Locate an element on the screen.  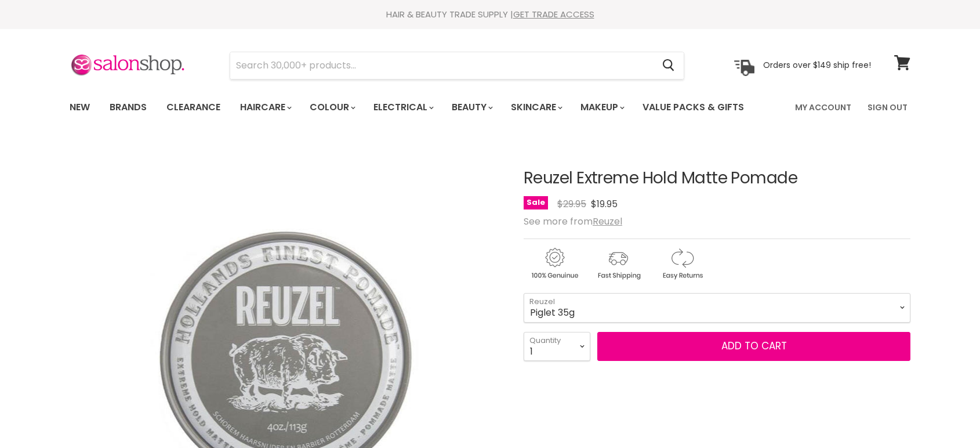
a: GET TRADE ACCESS is located at coordinates (554, 14).